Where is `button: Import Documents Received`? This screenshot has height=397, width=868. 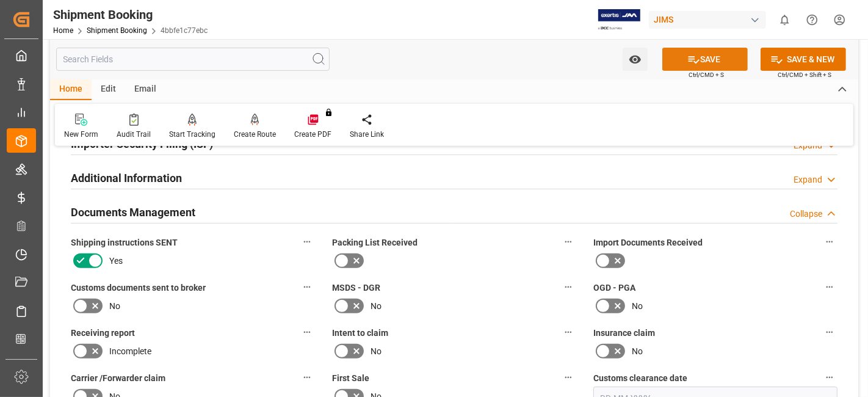
button: Import Documents Received is located at coordinates (830, 242).